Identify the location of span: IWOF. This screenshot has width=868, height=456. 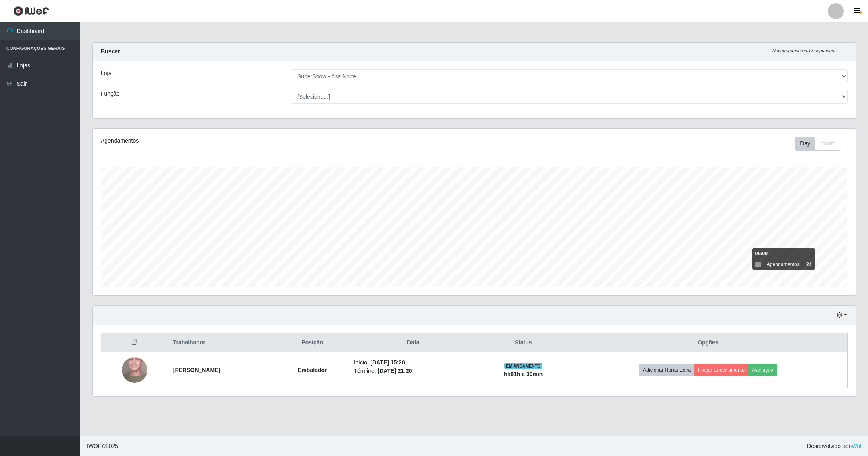
(94, 446).